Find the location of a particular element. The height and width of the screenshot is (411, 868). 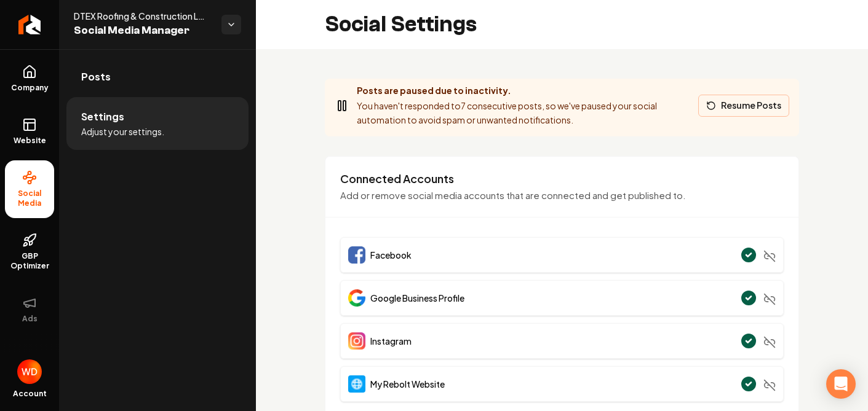

a: GBP Optimizer is located at coordinates (29, 252).